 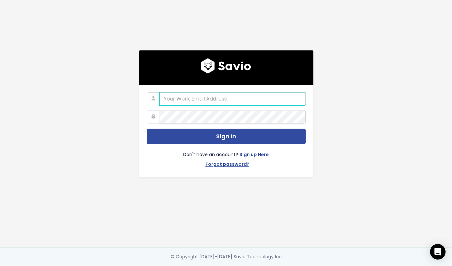 What do you see at coordinates (226, 66) in the screenshot?
I see `img: logo600x187.a314fd40982d.png` at bounding box center [226, 66].